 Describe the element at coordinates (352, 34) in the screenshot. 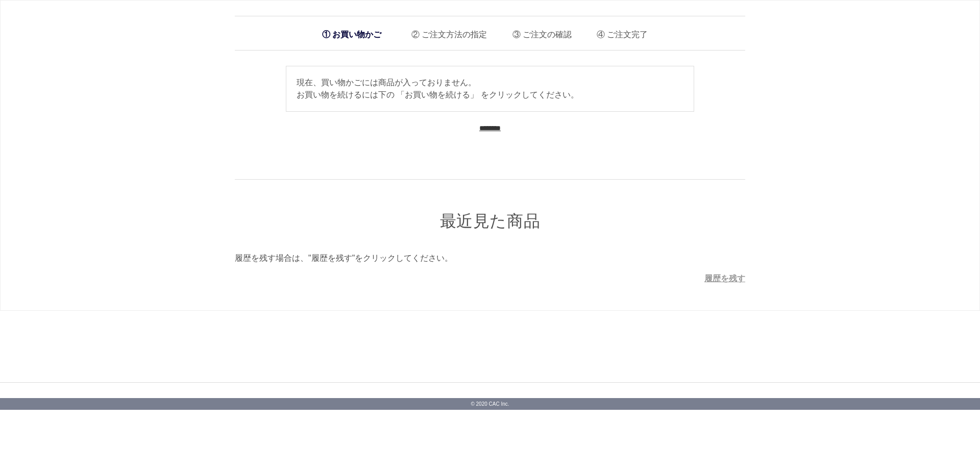

I see `li: お買い物かご` at that location.